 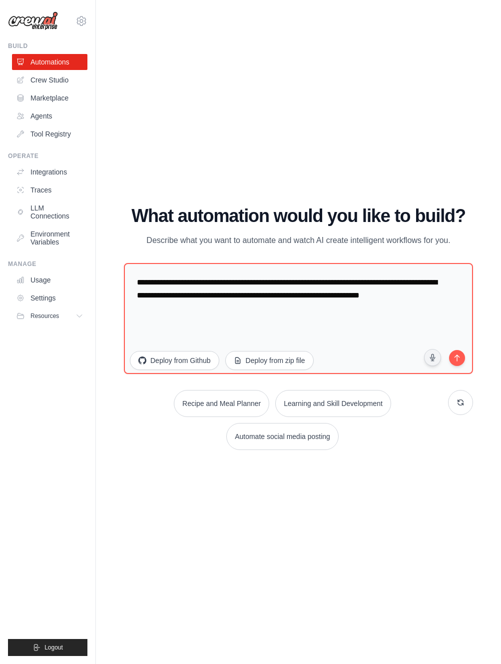 I want to click on a: Marketplace, so click(x=49, y=98).